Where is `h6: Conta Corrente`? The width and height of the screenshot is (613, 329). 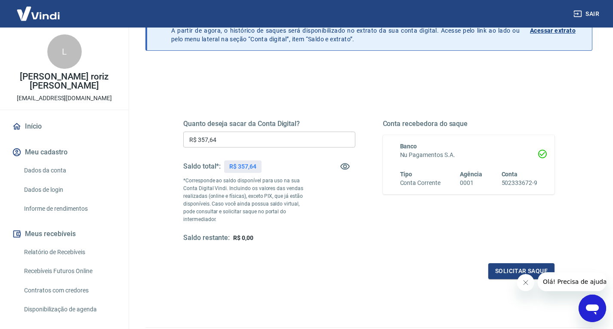 h6: Conta Corrente is located at coordinates (421, 183).